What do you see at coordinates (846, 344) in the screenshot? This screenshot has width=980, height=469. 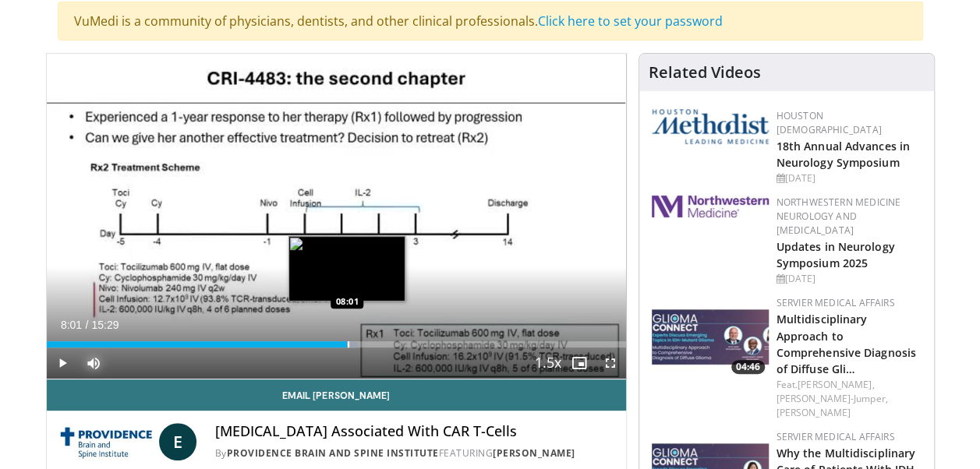 I see `a: Multidisciplinary Approach to Comprehensive Diagnosis of Diffuse Gli…` at bounding box center [846, 344].